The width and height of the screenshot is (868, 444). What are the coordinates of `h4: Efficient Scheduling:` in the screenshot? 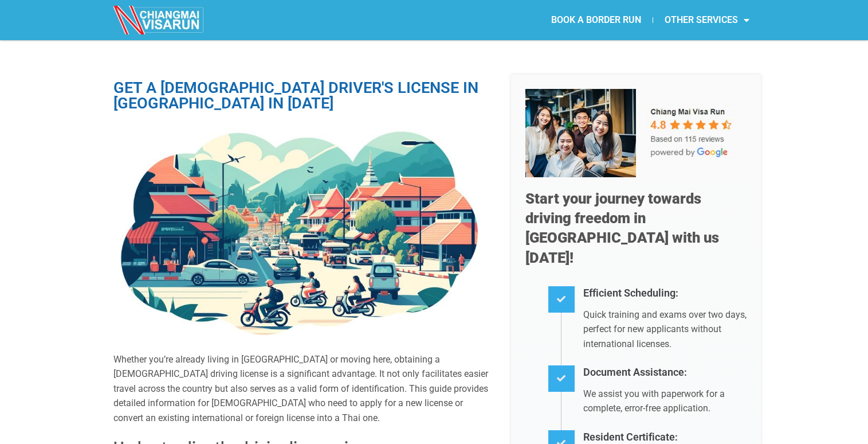 It's located at (665, 293).